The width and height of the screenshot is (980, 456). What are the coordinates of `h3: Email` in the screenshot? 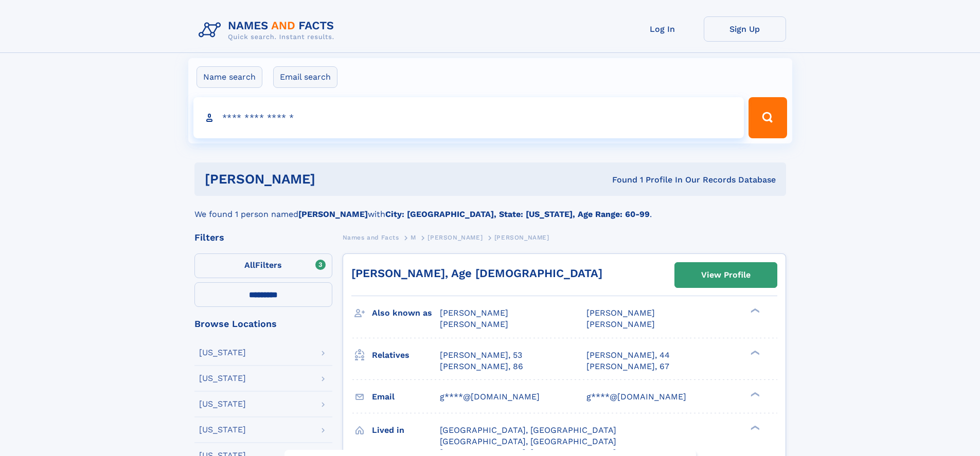 It's located at (405, 397).